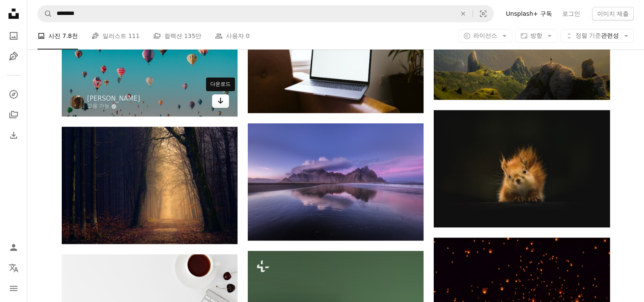  What do you see at coordinates (13, 268) in the screenshot?
I see `button: 언어` at bounding box center [13, 268].